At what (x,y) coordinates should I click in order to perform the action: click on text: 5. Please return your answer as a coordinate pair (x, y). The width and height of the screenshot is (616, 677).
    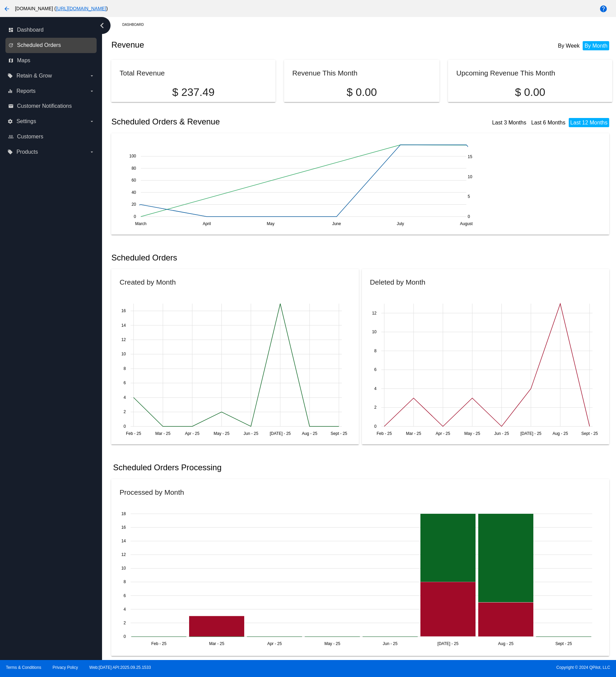
    Looking at the image, I should click on (468, 196).